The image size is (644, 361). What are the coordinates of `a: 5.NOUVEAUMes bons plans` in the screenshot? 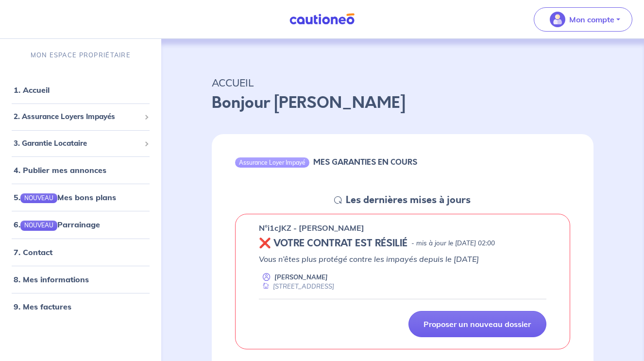 It's located at (64, 197).